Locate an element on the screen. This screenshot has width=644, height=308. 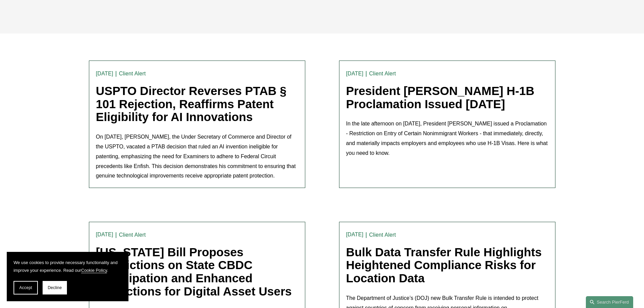
a: Search this site is located at coordinates (609, 302).